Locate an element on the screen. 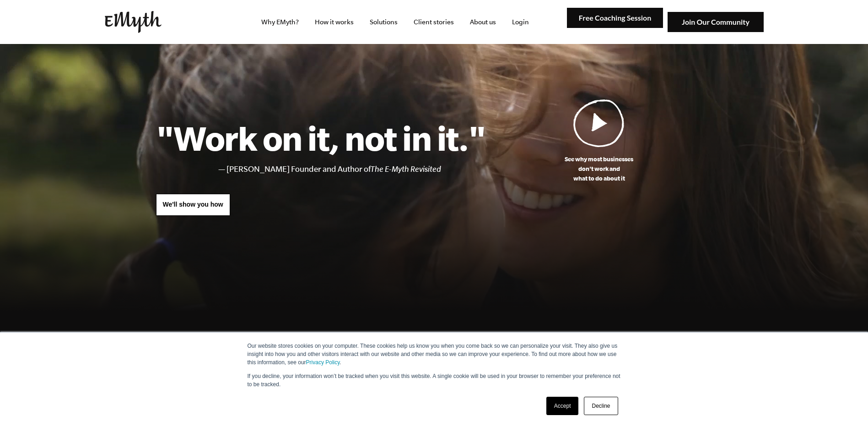  p: Our website stores cookies on your computer. These cookies help us know you when you come back so... is located at coordinates (434, 354).